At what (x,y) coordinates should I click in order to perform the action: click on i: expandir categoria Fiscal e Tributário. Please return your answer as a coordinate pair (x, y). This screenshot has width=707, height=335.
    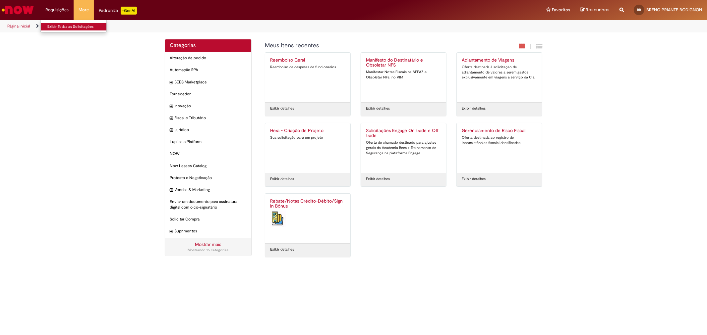
    Looking at the image, I should click on (171, 119).